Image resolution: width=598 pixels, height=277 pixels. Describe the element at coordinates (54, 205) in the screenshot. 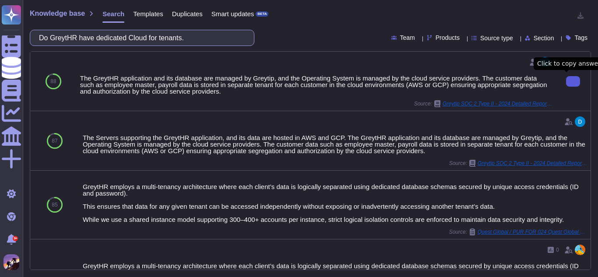

I see `span: 85` at that location.